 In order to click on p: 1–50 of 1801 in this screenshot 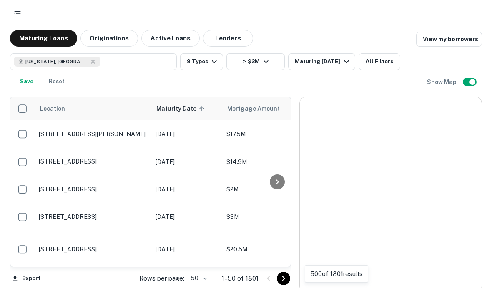, I will do `click(240, 279)`.